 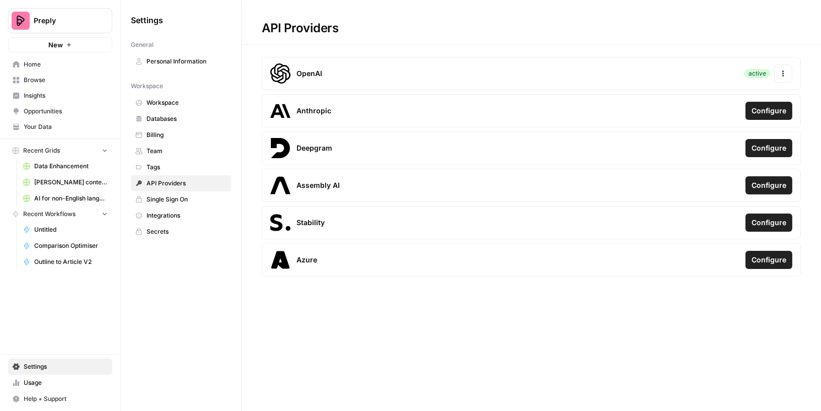 I want to click on span: Databases, so click(x=186, y=119).